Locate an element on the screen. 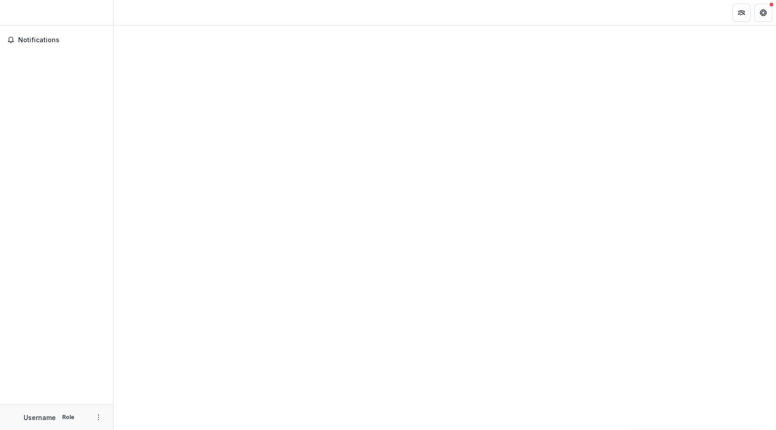 The height and width of the screenshot is (430, 776). button: Get Help is located at coordinates (763, 13).